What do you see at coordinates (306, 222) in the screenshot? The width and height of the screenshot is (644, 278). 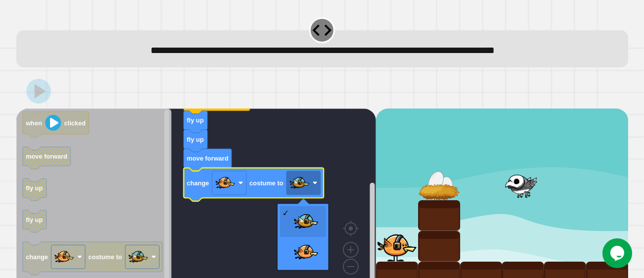 I see `img: NestBird` at bounding box center [306, 222].